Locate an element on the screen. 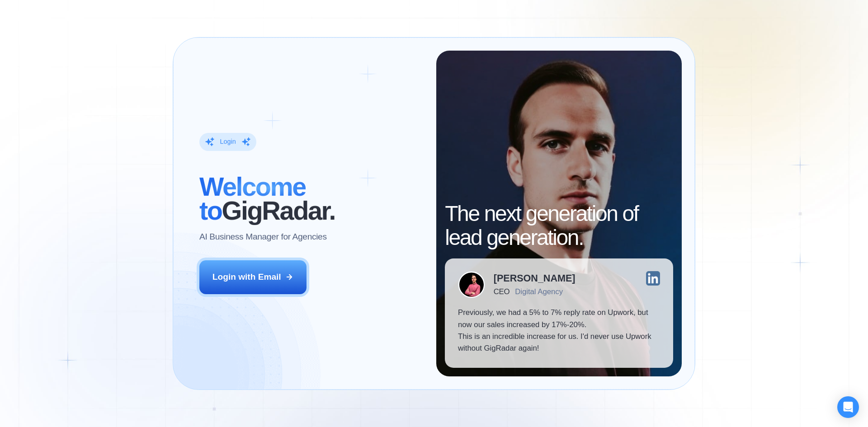 Image resolution: width=868 pixels, height=427 pixels. p: Previously, we had a 5% to 7% reply rate on Upwork, but now our sales increased by 17%-20%. This ... is located at coordinates (559, 331).